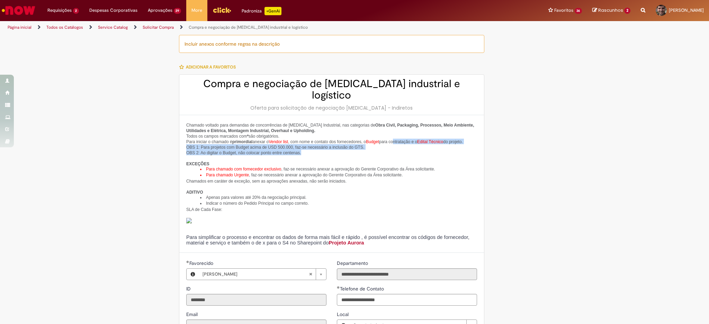  What do you see at coordinates (346, 243) in the screenshot?
I see `a: Projeto Aurora` at bounding box center [346, 243].